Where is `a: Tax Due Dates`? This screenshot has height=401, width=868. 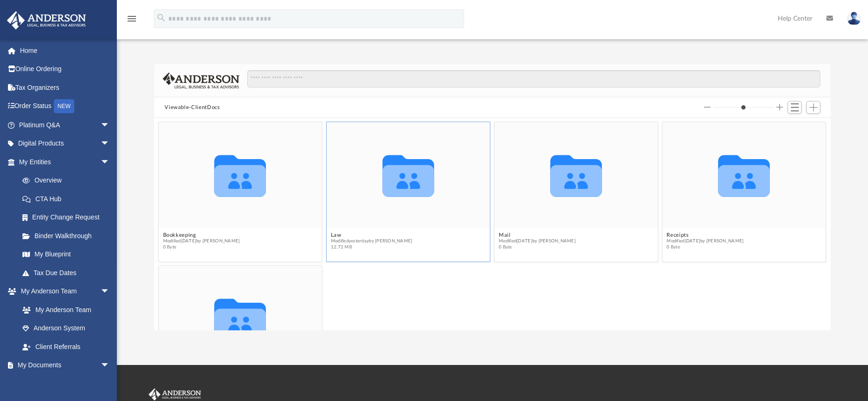
a: Tax Due Dates is located at coordinates (68, 273).